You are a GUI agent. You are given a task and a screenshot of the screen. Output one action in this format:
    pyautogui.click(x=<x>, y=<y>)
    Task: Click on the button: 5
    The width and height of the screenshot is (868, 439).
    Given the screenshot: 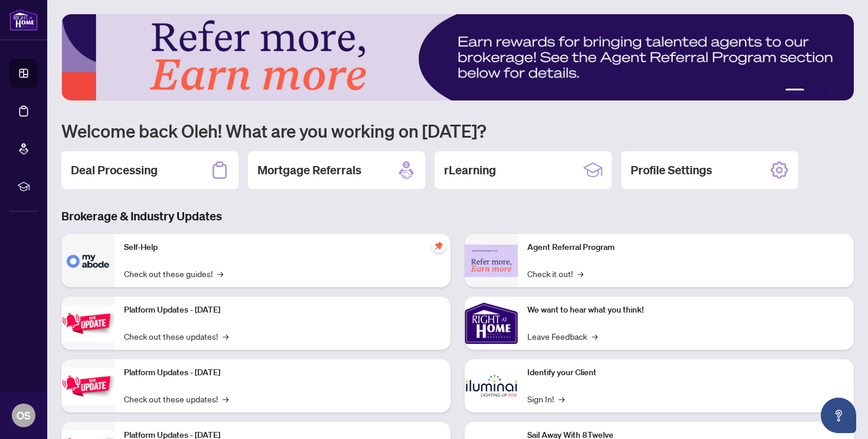 What is the action you would take?
    pyautogui.click(x=840, y=91)
    